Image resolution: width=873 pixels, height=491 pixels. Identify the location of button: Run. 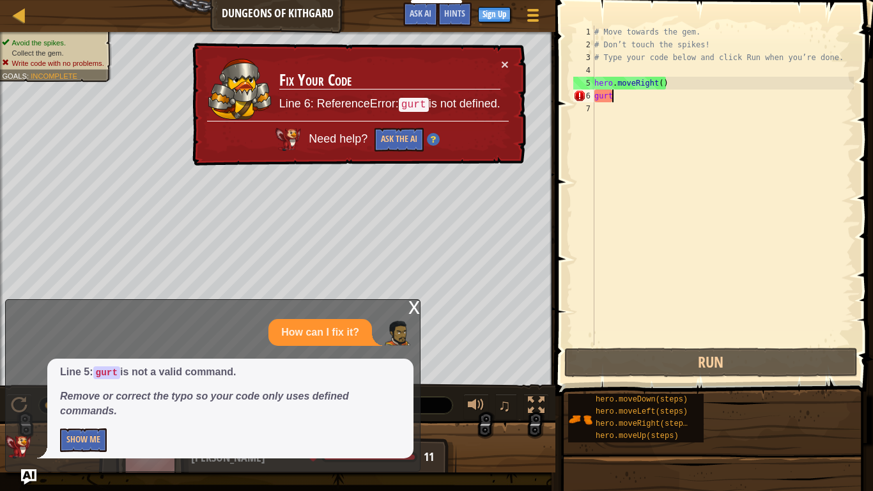
(711, 363).